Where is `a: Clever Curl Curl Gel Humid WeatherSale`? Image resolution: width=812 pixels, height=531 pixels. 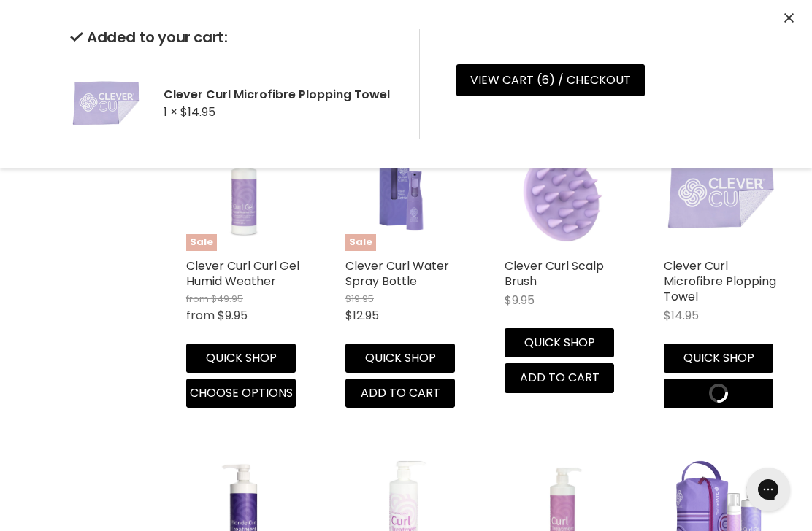 a: Clever Curl Curl Gel Humid WeatherSale is located at coordinates (244, 193).